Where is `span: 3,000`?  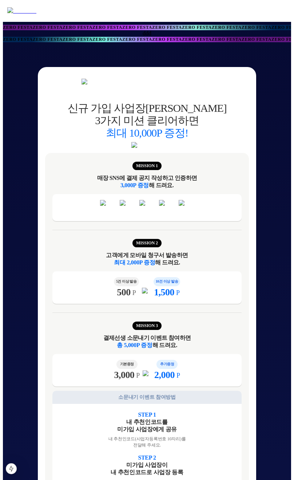 span: 3,000 is located at coordinates (124, 375).